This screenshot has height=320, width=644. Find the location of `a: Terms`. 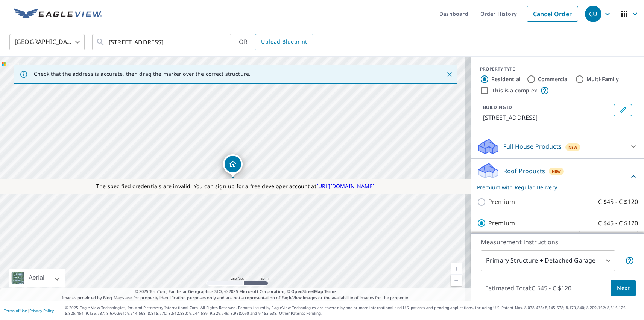

a: Terms is located at coordinates (330, 291).